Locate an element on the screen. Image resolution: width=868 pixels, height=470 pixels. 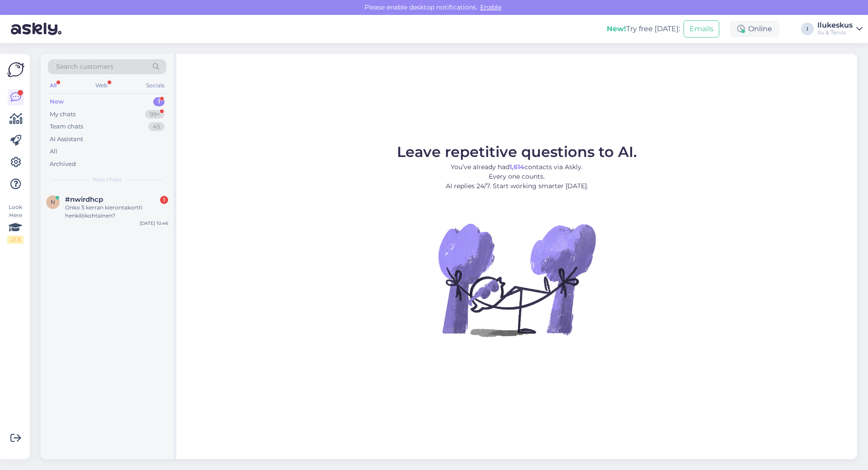
div: Online is located at coordinates (754, 29).